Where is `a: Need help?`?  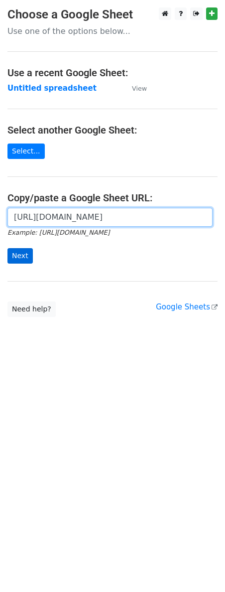 a: Need help? is located at coordinates (31, 309).